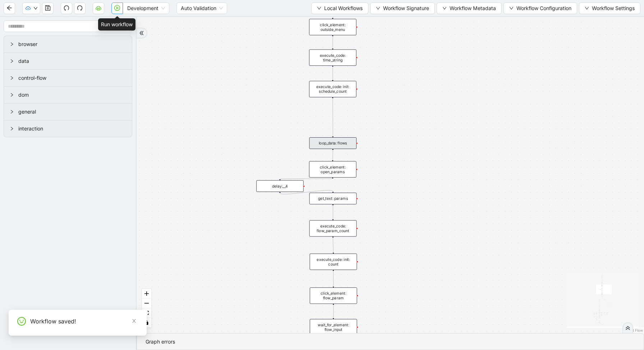 Image resolution: width=644 pixels, height=350 pixels. Describe the element at coordinates (67, 8) in the screenshot. I see `button: undo` at that location.